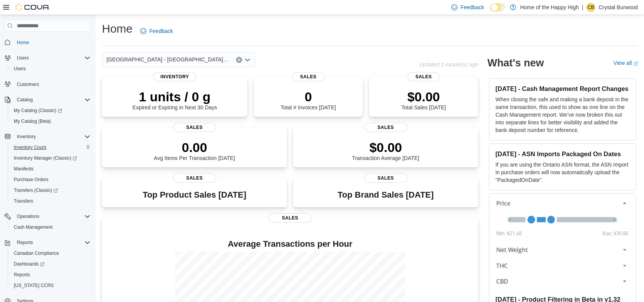  Describe the element at coordinates (52, 84) in the screenshot. I see `span: Customers` at that location.